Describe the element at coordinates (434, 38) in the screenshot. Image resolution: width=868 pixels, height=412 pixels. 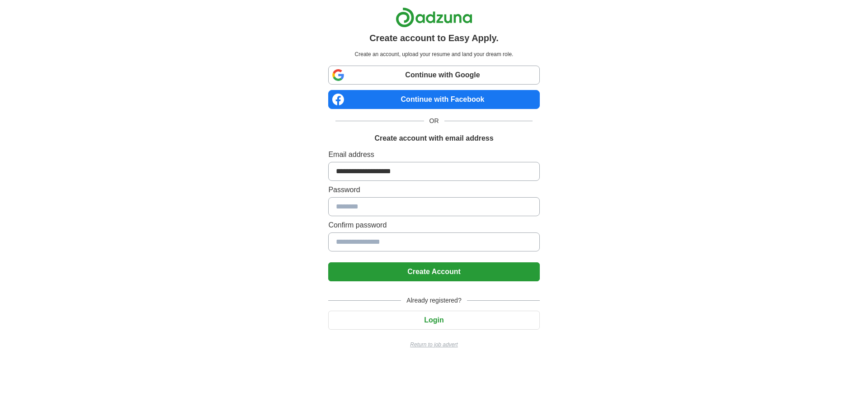
I see `h1: Create account to Easy Apply.` at that location.